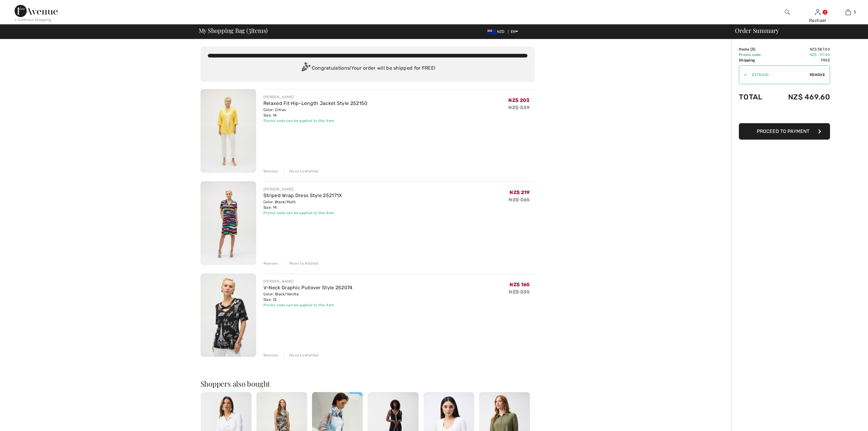 The image size is (868, 431). What do you see at coordinates (316, 112) in the screenshot?
I see `div: Color: Citrus Size: 14` at bounding box center [316, 112].